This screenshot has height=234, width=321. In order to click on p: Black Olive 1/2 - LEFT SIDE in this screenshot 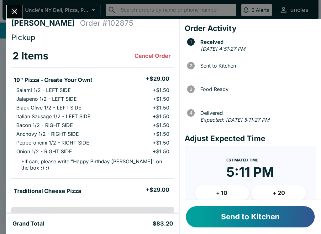, I will do `click(49, 108)`.